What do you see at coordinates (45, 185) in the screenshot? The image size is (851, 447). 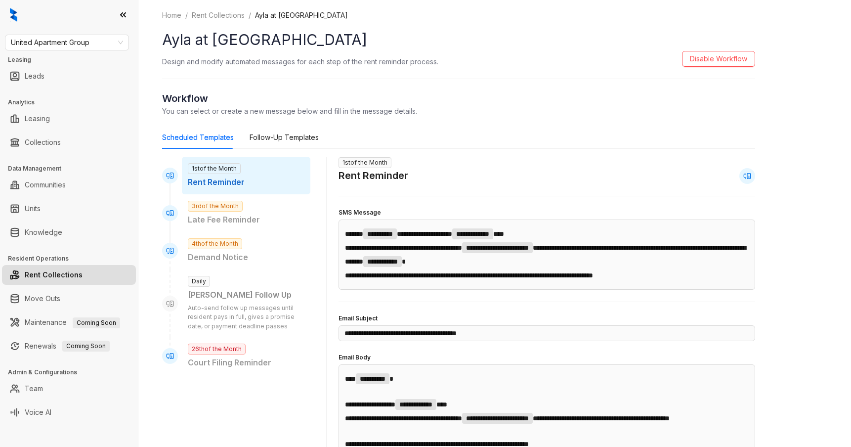 I see `a: Communities` at bounding box center [45, 185].